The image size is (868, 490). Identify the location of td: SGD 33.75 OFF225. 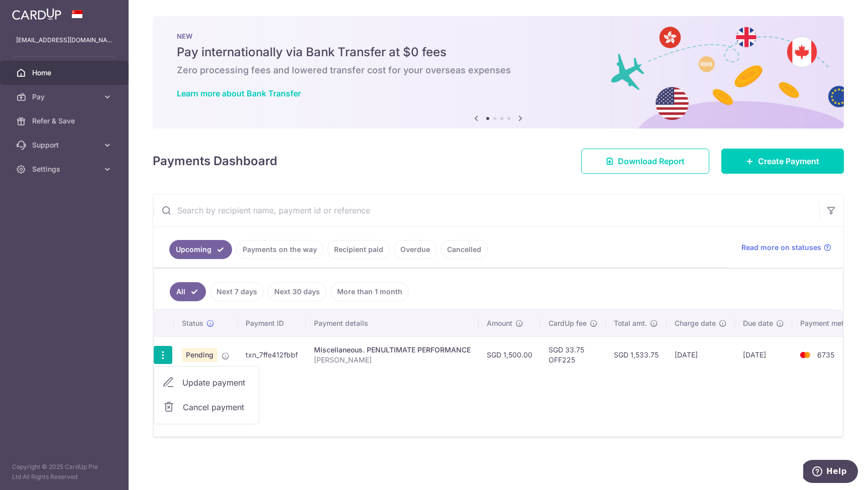
(573, 355).